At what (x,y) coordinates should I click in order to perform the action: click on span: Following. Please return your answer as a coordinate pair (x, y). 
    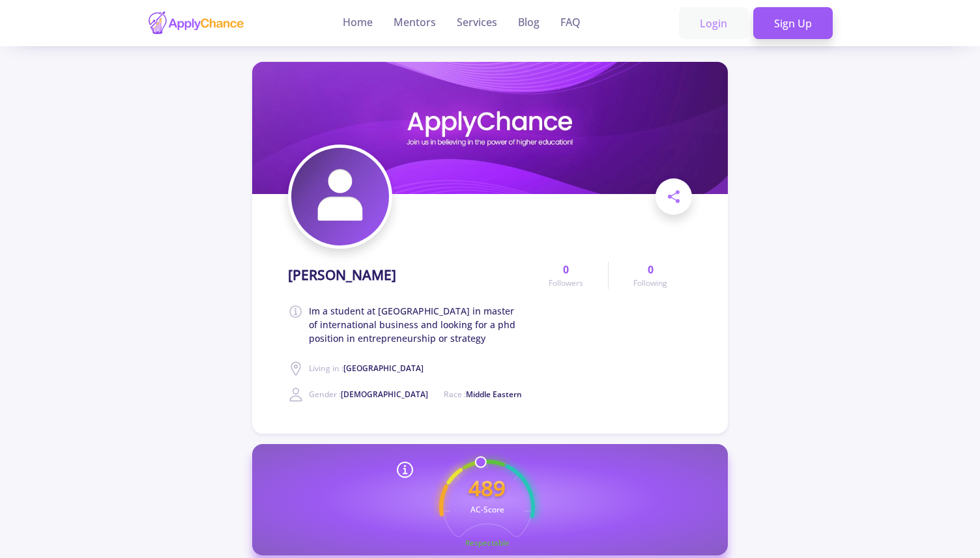
    Looking at the image, I should click on (650, 283).